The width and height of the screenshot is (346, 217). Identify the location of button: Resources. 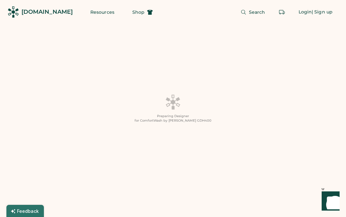
(102, 12).